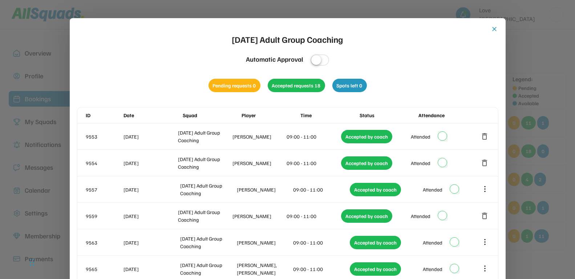  Describe the element at coordinates (275, 59) in the screenshot. I see `div: Automatic Approval` at that location.